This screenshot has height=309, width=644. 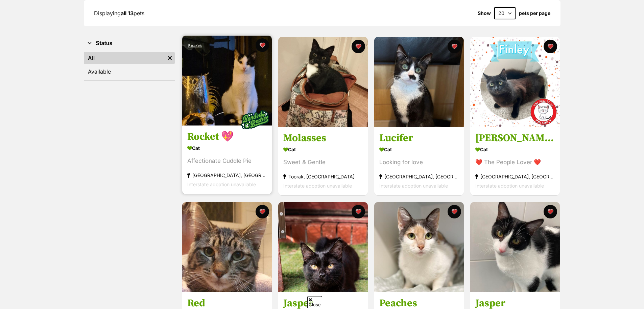 What do you see at coordinates (323, 138) in the screenshot?
I see `h3: Molasses` at bounding box center [323, 138].